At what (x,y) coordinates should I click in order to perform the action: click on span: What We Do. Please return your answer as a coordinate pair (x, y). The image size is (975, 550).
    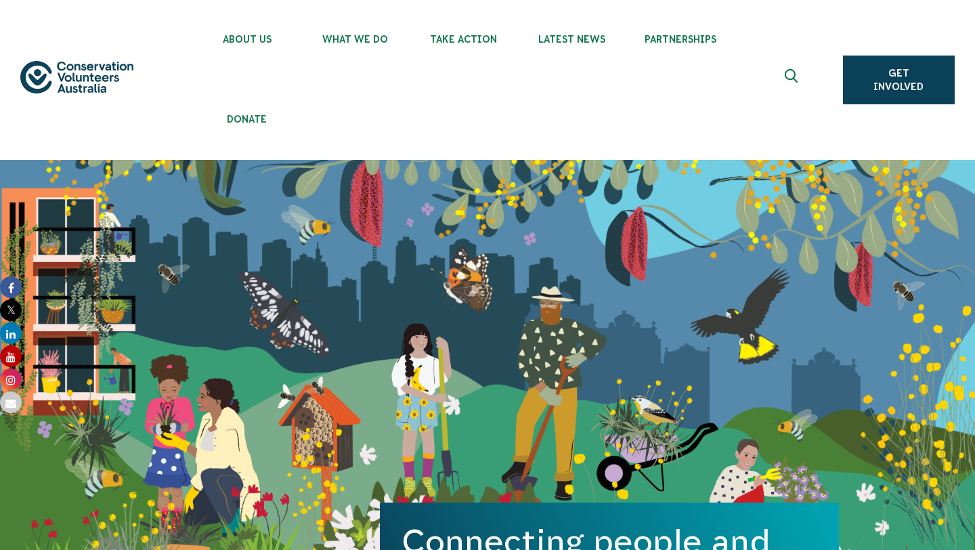
    Looking at the image, I should click on (355, 39).